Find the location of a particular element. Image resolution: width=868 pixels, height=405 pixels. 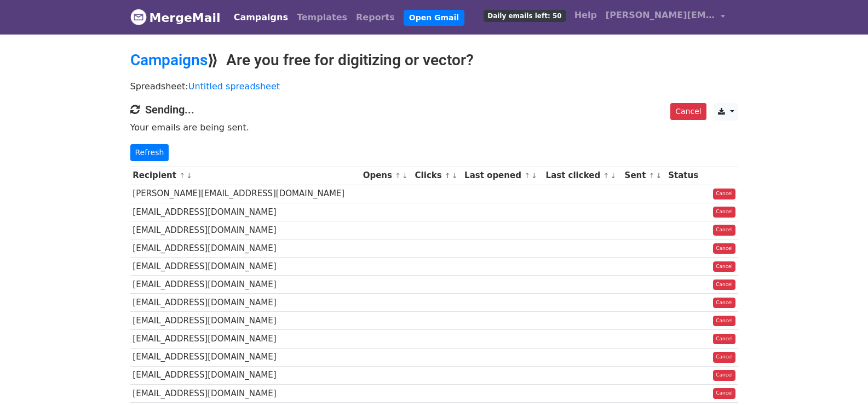

a: Open Gmail is located at coordinates (434, 17).